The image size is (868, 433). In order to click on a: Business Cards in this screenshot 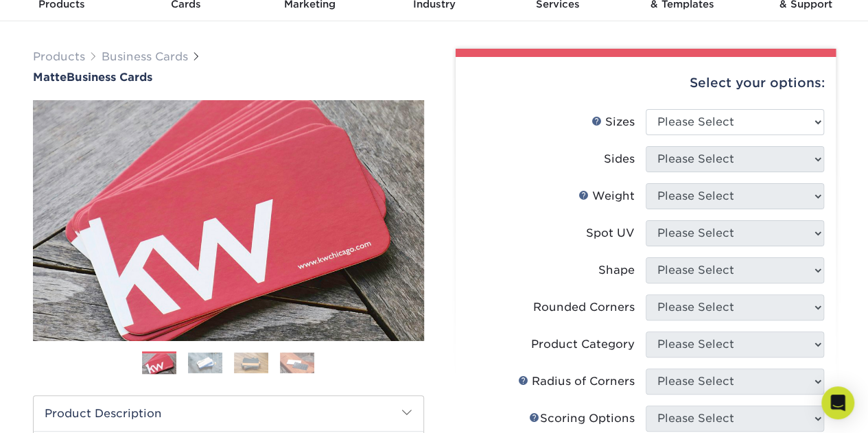, I will do `click(145, 56)`.